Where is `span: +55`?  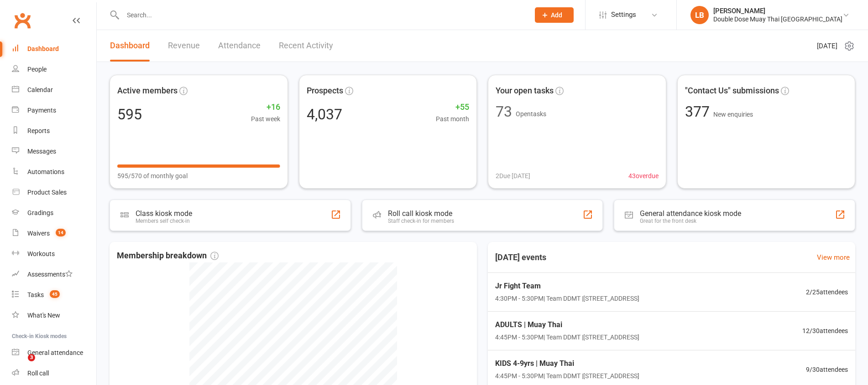
span: +55 is located at coordinates (452, 107).